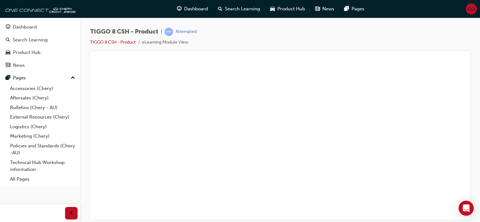  Describe the element at coordinates (358, 9) in the screenshot. I see `span: Pages` at that location.